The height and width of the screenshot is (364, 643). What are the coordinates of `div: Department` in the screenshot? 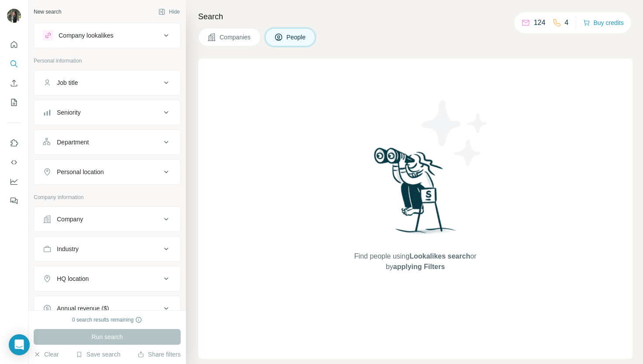 It's located at (73, 142).